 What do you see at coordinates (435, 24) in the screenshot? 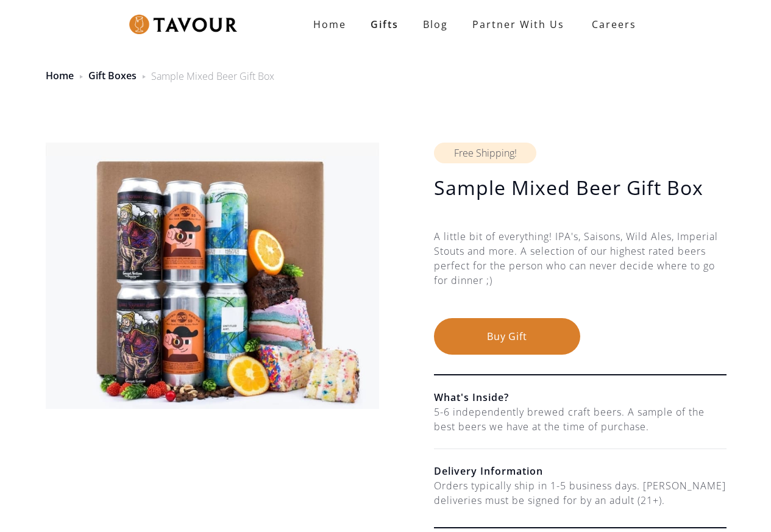
I see `a: Blog` at bounding box center [435, 24].